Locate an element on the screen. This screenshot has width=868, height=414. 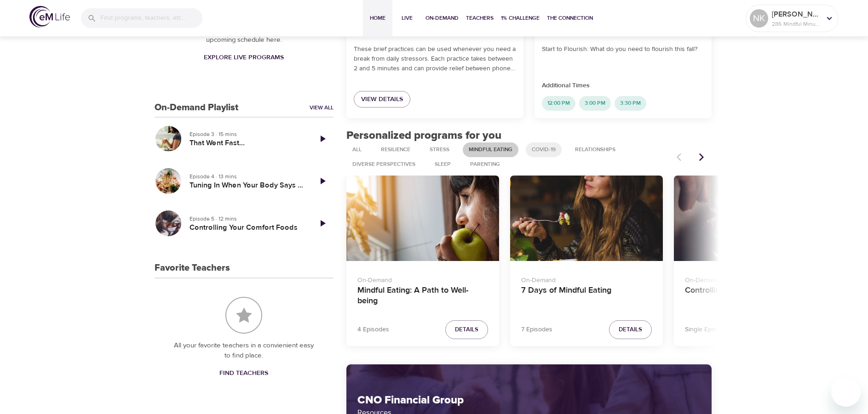
span: Resilience is located at coordinates (396, 149).